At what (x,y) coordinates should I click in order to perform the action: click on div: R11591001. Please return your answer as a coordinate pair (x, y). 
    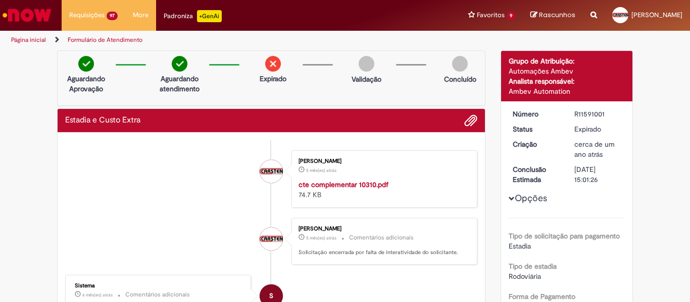
    Looking at the image, I should click on (597, 114).